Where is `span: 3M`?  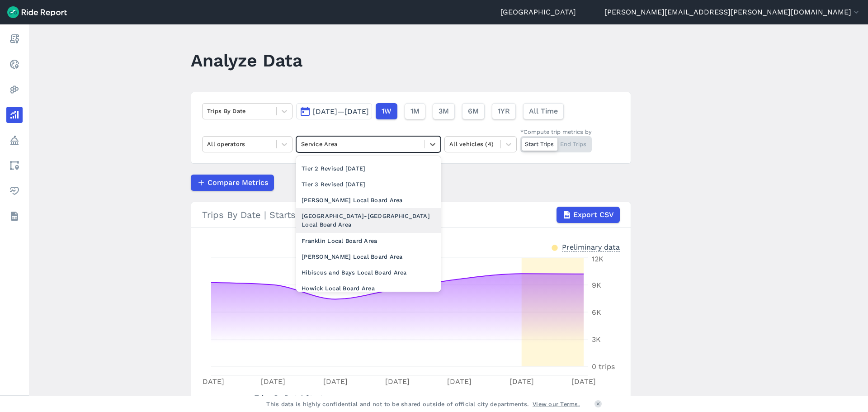 span: 3M is located at coordinates (444, 111).